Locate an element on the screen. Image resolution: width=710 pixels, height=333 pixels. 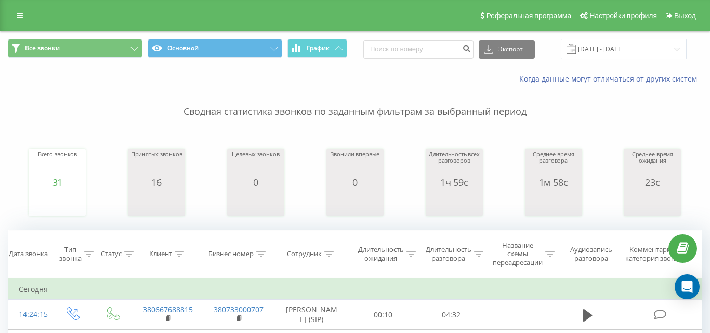
div: Дата звонка is located at coordinates (28, 254).